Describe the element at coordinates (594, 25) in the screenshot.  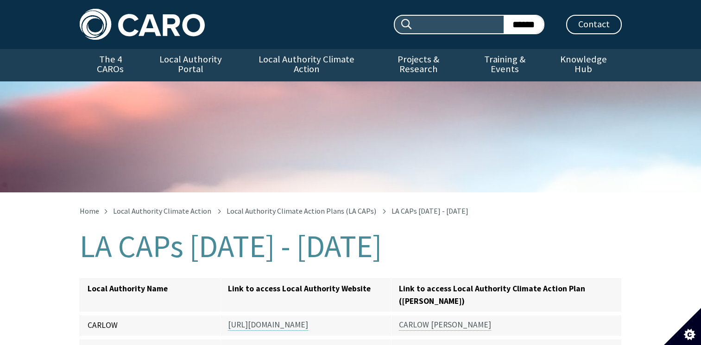
I see `a: Contact` at that location.